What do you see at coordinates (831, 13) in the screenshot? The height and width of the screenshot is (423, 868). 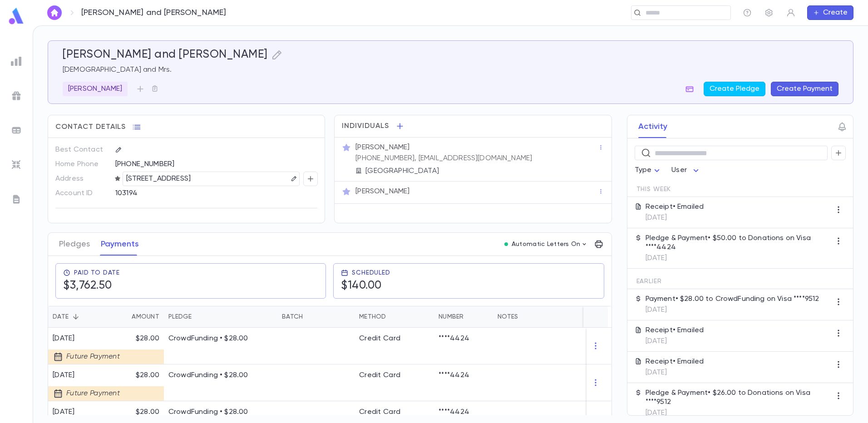 I see `button: Create` at bounding box center [831, 13].